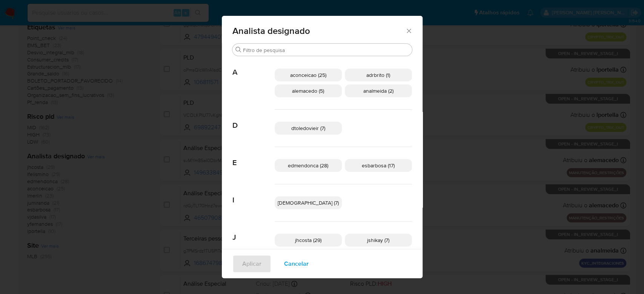  Describe the element at coordinates (296, 264) in the screenshot. I see `span: Cancelar` at that location.